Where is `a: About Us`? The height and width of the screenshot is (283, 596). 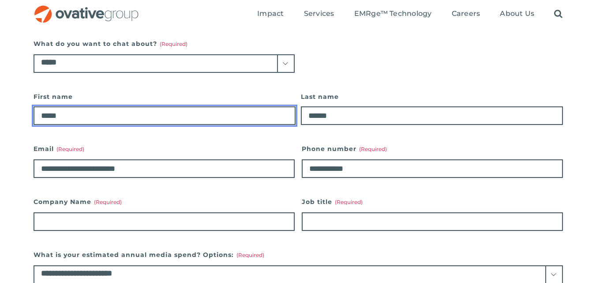 a: About Us is located at coordinates (517, 14).